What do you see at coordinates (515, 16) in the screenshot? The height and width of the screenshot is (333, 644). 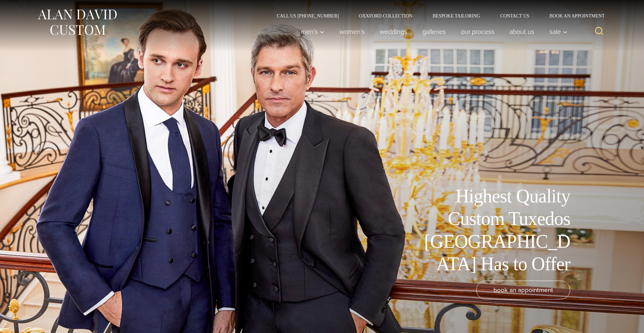 I see `a: Contact Us` at bounding box center [515, 16].